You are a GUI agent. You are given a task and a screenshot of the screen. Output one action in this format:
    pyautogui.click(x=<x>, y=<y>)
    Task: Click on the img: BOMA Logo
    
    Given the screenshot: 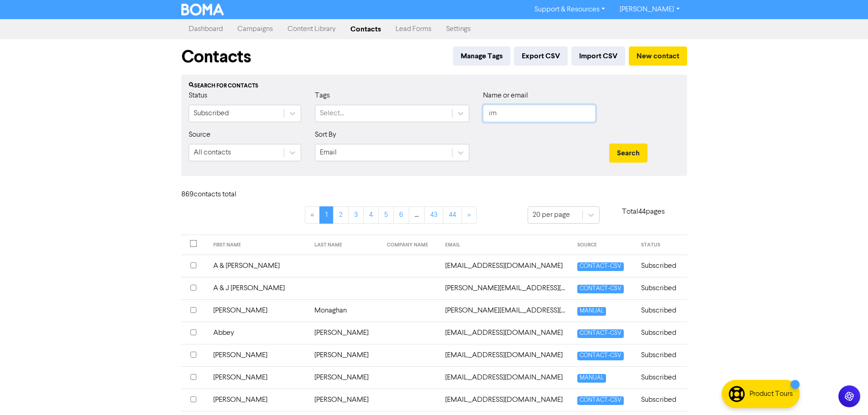 What is the action you would take?
    pyautogui.click(x=203, y=9)
    